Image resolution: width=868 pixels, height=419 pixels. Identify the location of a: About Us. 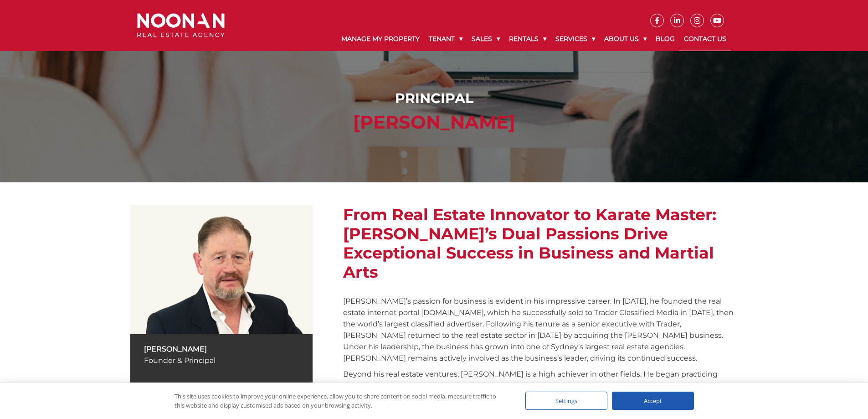
(625, 39).